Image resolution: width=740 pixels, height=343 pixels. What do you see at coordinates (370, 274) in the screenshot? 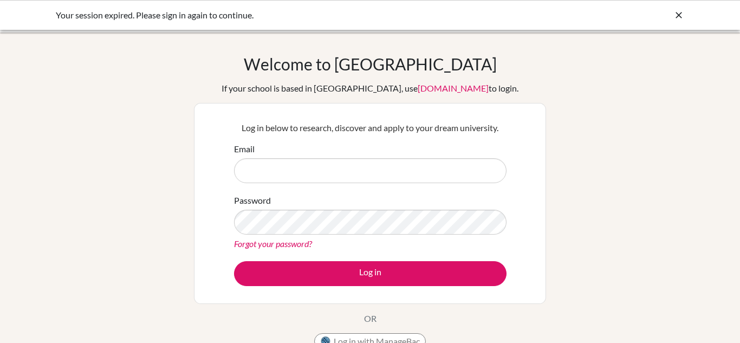
I see `button: Log in` at bounding box center [370, 274].